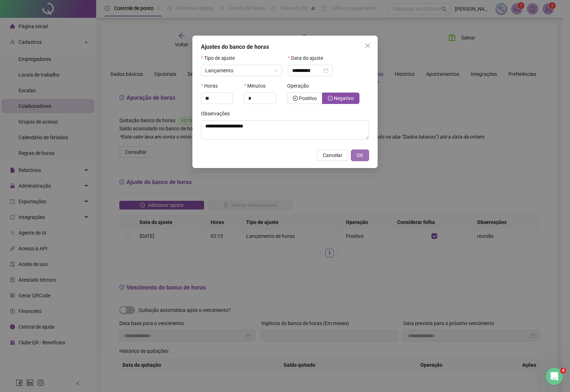  What do you see at coordinates (563, 370) in the screenshot?
I see `span: 4` at bounding box center [563, 370].